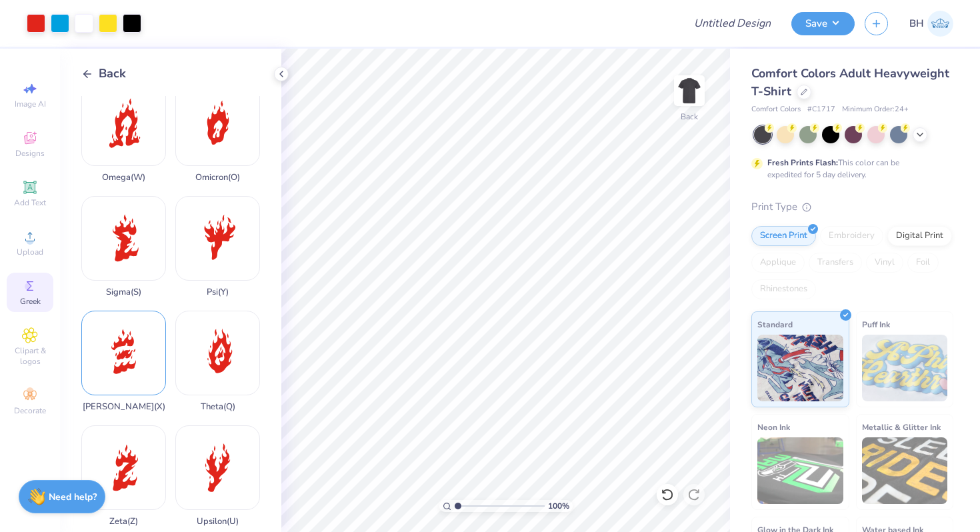  Describe the element at coordinates (30, 153) in the screenshot. I see `span: Designs` at that location.